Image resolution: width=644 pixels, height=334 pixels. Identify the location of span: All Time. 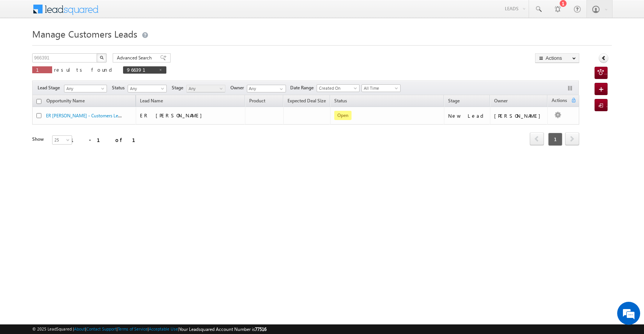
(380, 88).